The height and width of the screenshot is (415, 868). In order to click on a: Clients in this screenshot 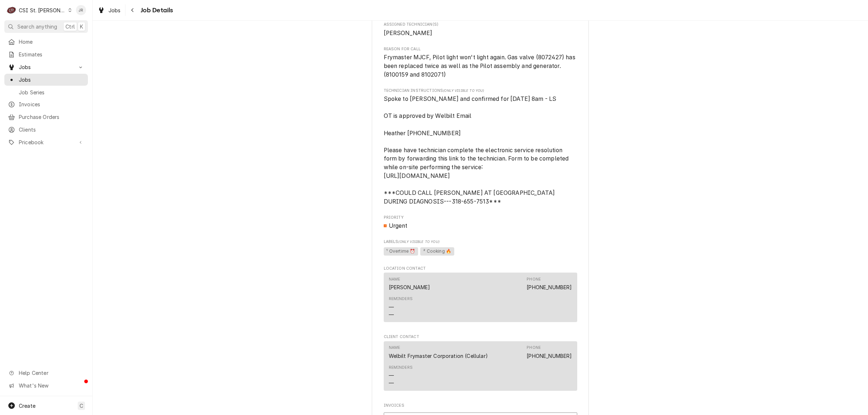, I will do `click(46, 130)`.